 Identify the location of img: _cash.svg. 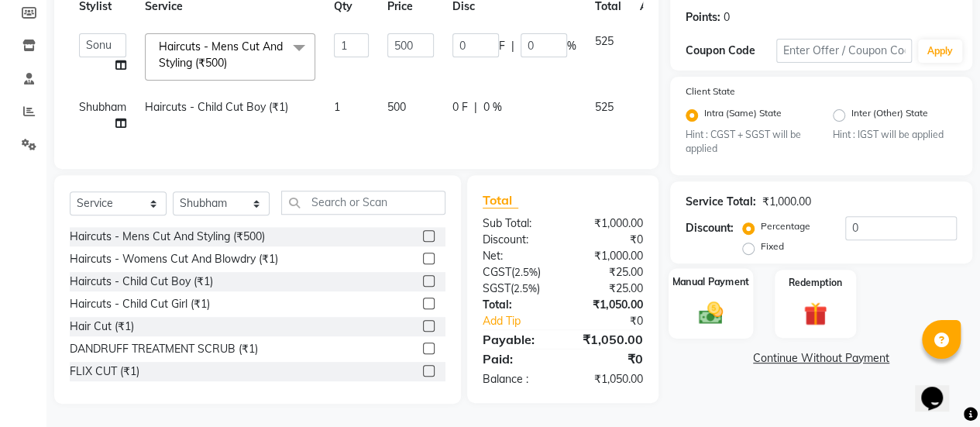
(711, 313).